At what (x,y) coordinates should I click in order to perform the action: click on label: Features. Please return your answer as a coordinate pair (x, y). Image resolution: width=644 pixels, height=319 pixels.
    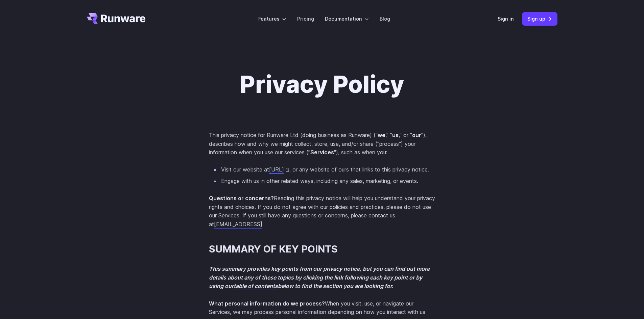
    Looking at the image, I should click on (272, 19).